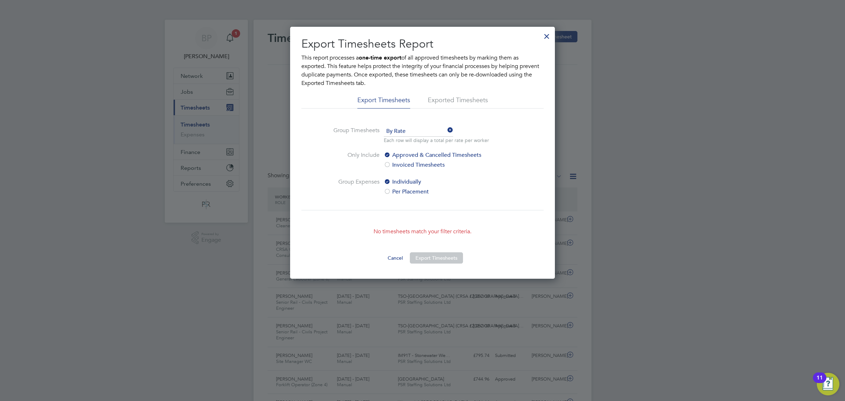 The width and height of the screenshot is (845, 401). Describe the element at coordinates (436, 140) in the screenshot. I see `p: Each row will display a total per rate per worker` at that location.